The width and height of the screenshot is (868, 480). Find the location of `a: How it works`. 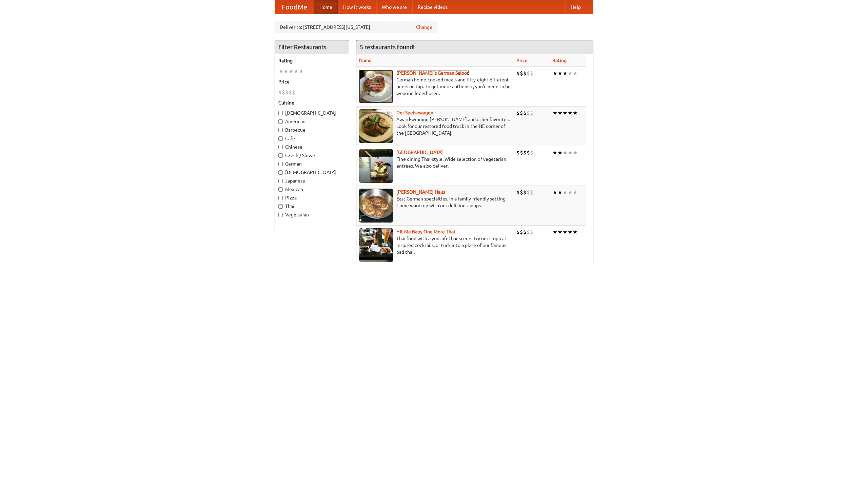

a: How it works is located at coordinates (357, 7).